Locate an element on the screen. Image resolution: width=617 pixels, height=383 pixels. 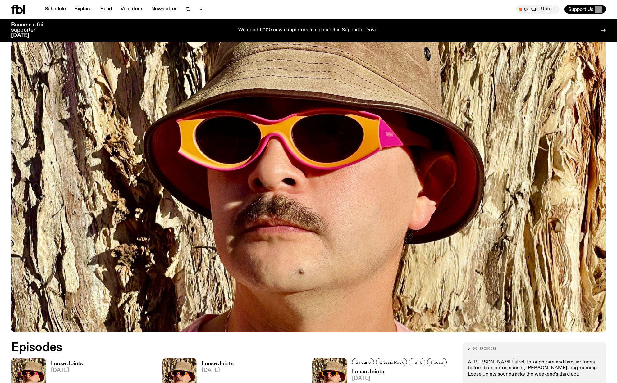
span: Classic Rock is located at coordinates (391, 362).